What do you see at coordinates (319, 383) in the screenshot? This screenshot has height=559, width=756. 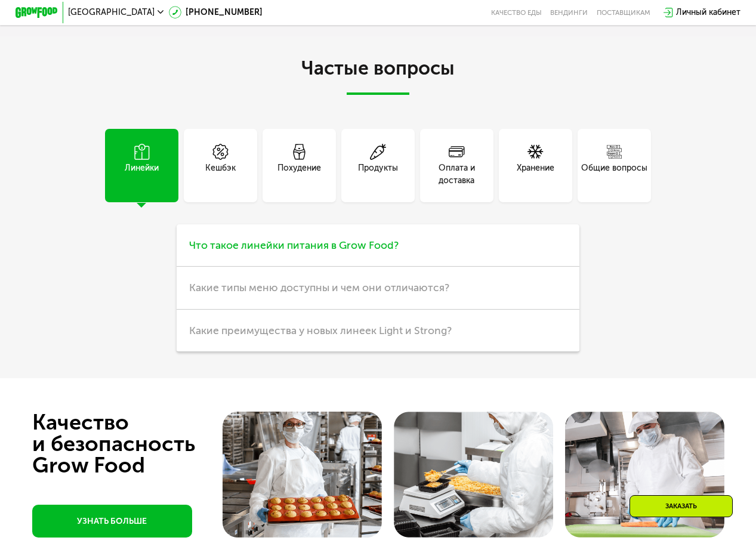 I see `span: Какие типы меню доступны и чем они отличаются?` at bounding box center [319, 383].